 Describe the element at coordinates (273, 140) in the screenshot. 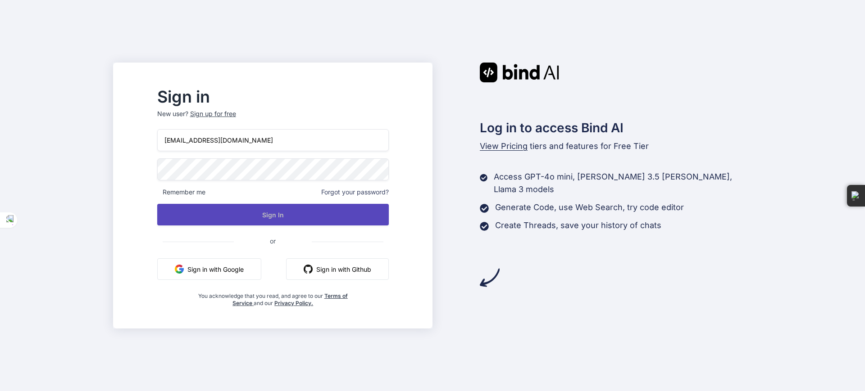

I see `input: Login or Email` at that location.